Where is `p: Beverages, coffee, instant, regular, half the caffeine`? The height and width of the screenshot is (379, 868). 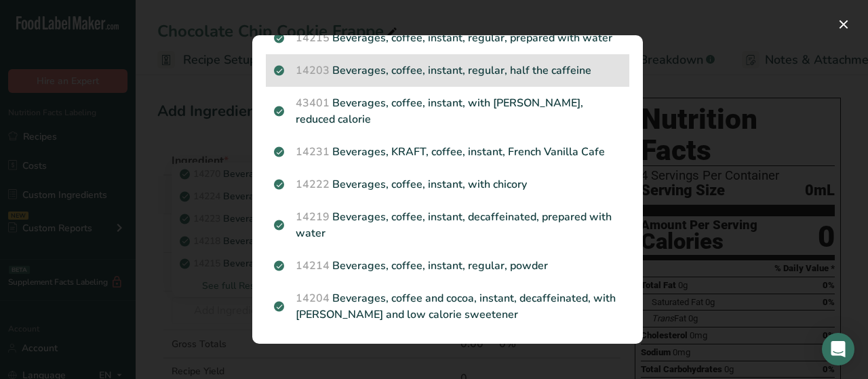
p: Beverages, coffee, instant, regular, half the caffeine is located at coordinates (447, 71).